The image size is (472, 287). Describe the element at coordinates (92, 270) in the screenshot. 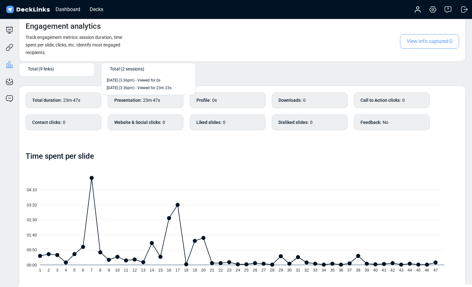

I see `tspan: 7` at that location.